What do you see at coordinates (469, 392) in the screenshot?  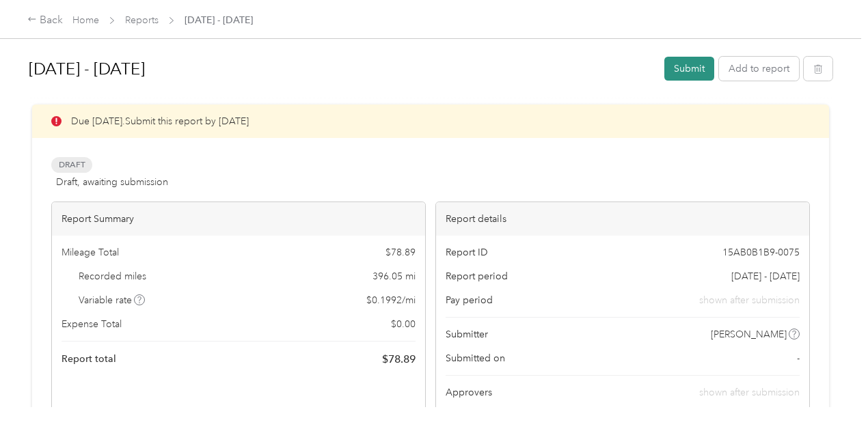 I see `span: Approvers` at bounding box center [469, 392].